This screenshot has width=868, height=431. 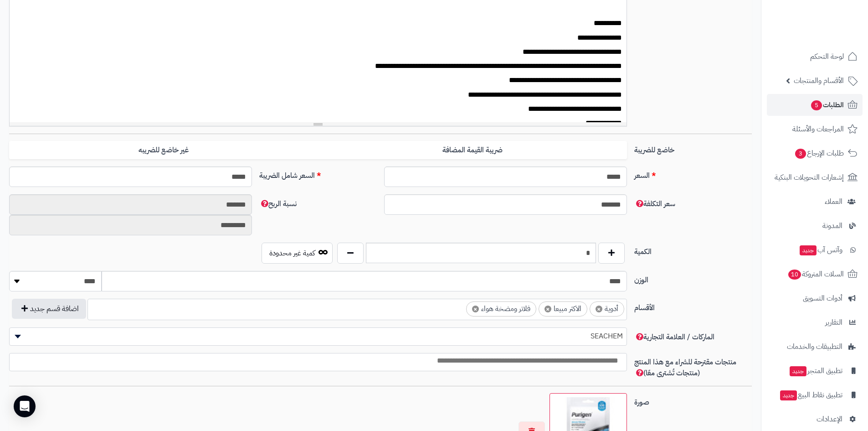 What do you see at coordinates (563, 309) in the screenshot?
I see `li: الاكثر مبيعا` at bounding box center [563, 309].